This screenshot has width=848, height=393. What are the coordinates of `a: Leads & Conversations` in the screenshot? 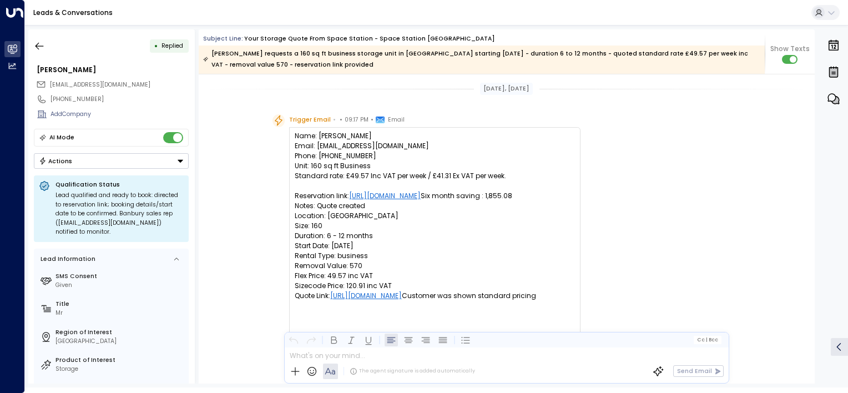 It's located at (73, 12).